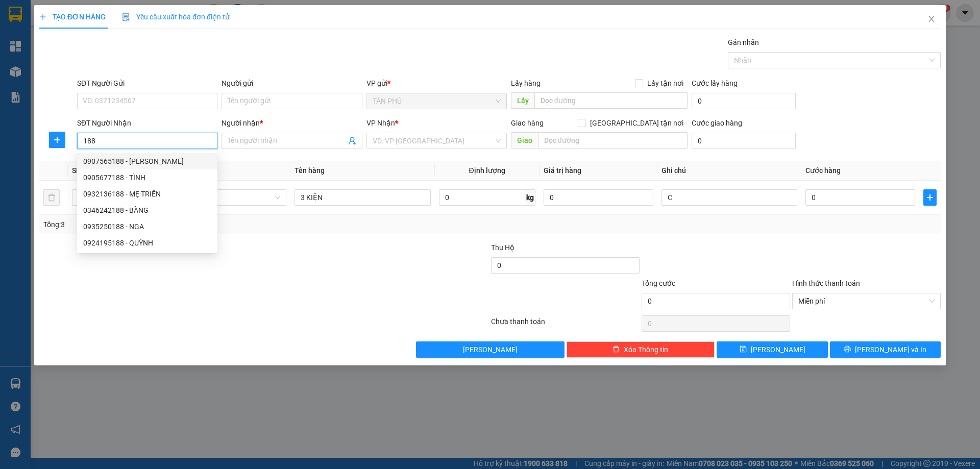  I want to click on span: printer, so click(847, 349).